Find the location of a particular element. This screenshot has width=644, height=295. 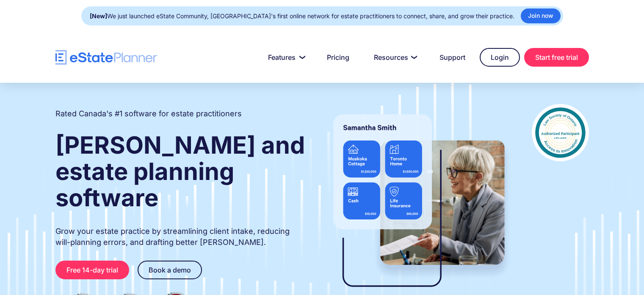

a: Resources is located at coordinates (394, 57).